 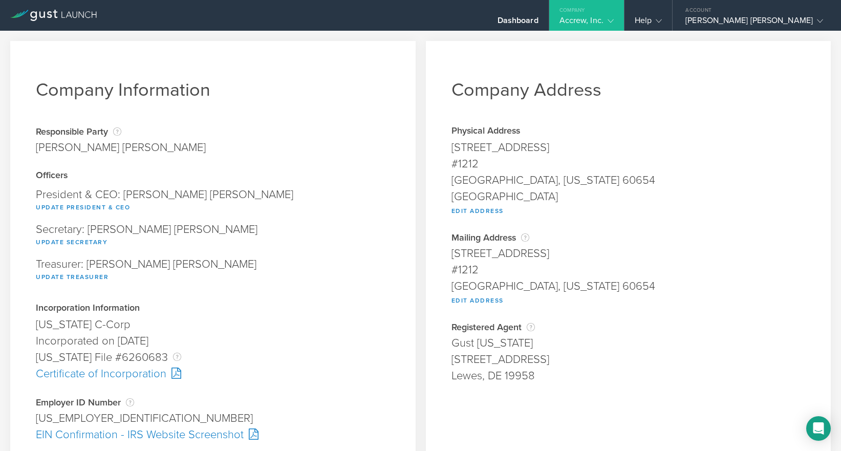 I want to click on div: Open Intercom Messenger, so click(x=819, y=429).